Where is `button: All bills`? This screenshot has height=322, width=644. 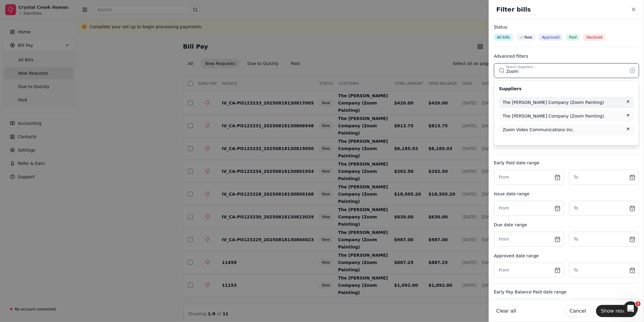 button: All bills is located at coordinates (504, 38).